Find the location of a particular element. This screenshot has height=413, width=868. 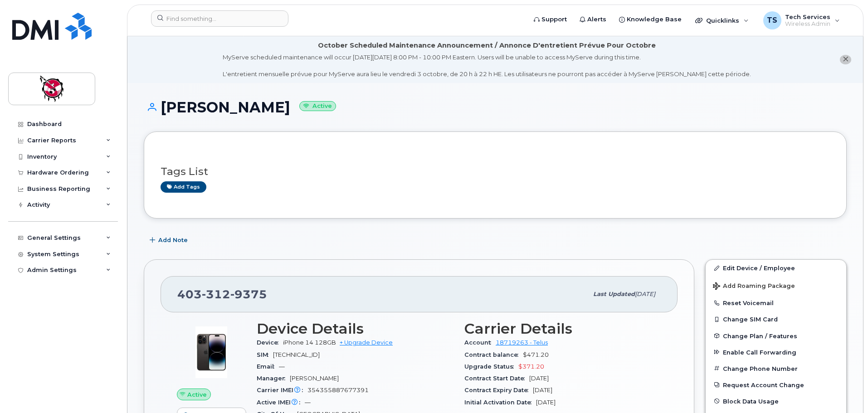

button: Change SIM Card is located at coordinates (775, 319).